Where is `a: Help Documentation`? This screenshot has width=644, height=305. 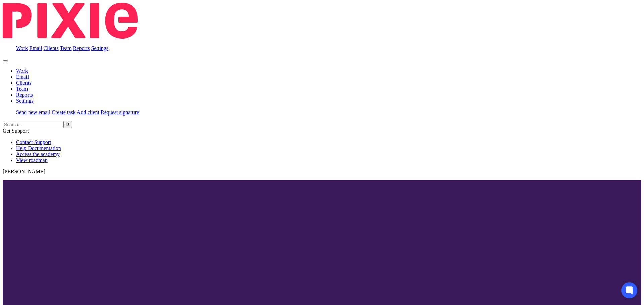
a: Help Documentation is located at coordinates (38, 148).